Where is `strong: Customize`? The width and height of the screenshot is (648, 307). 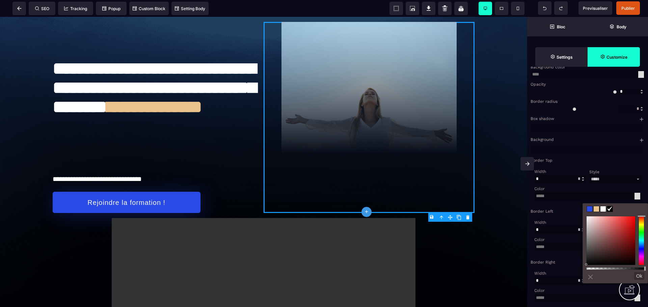
strong: Customize is located at coordinates (617, 57).